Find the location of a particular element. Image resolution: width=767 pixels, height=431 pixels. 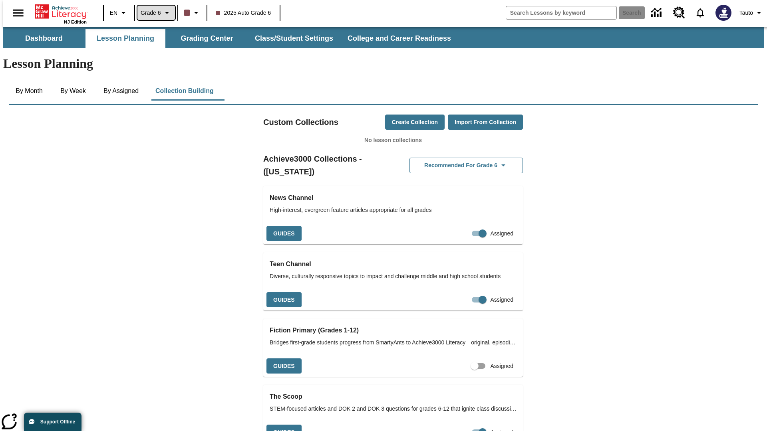

h3: Fiction Primary (Grades 1-12) is located at coordinates (393, 331).